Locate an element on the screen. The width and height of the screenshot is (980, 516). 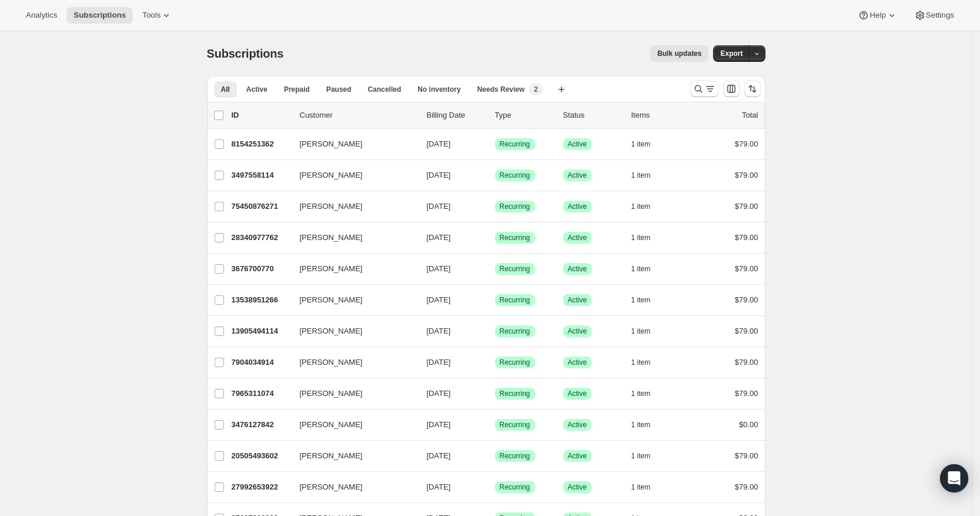
span: Prepaid is located at coordinates (297, 90).